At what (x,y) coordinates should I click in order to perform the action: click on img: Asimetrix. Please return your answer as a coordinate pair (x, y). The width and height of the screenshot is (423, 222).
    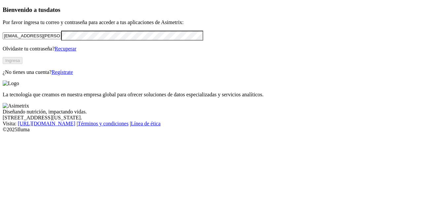
    Looking at the image, I should click on (16, 106).